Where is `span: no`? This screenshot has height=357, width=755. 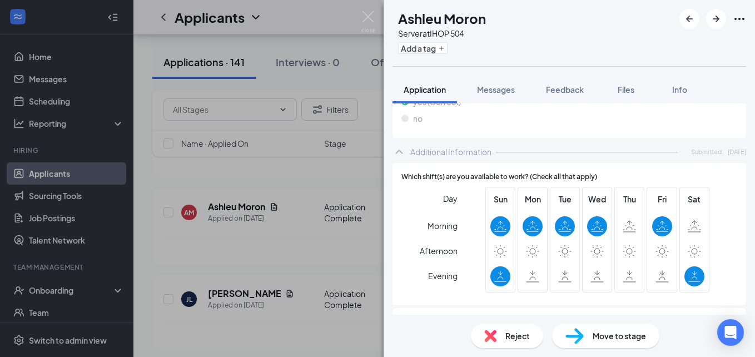
span: no is located at coordinates (417, 118).